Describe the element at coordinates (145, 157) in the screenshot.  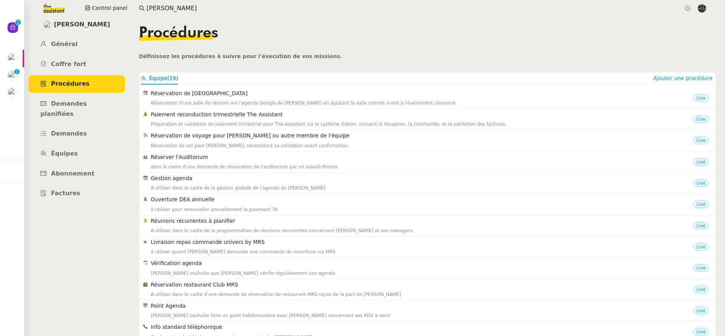
I see `span: 👥, busts_in_silhouette` at that location.